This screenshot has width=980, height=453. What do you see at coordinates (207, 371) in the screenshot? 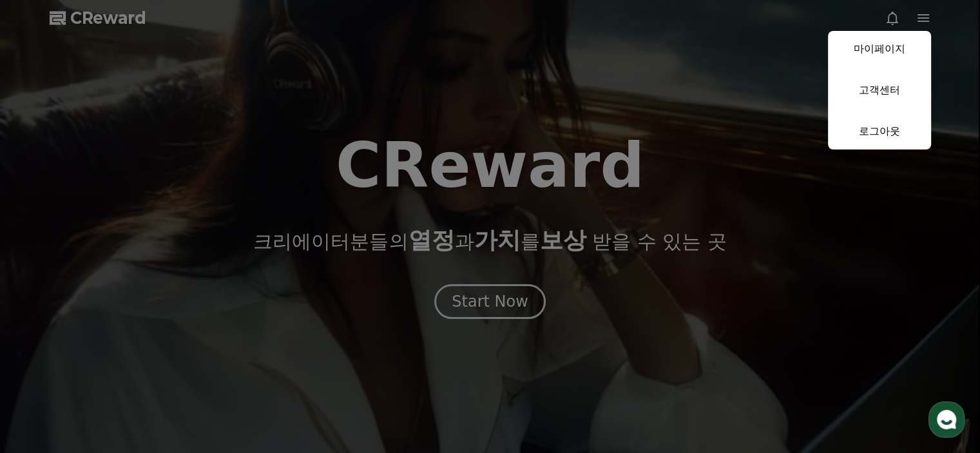
I see `span: 설정` at bounding box center [207, 371].